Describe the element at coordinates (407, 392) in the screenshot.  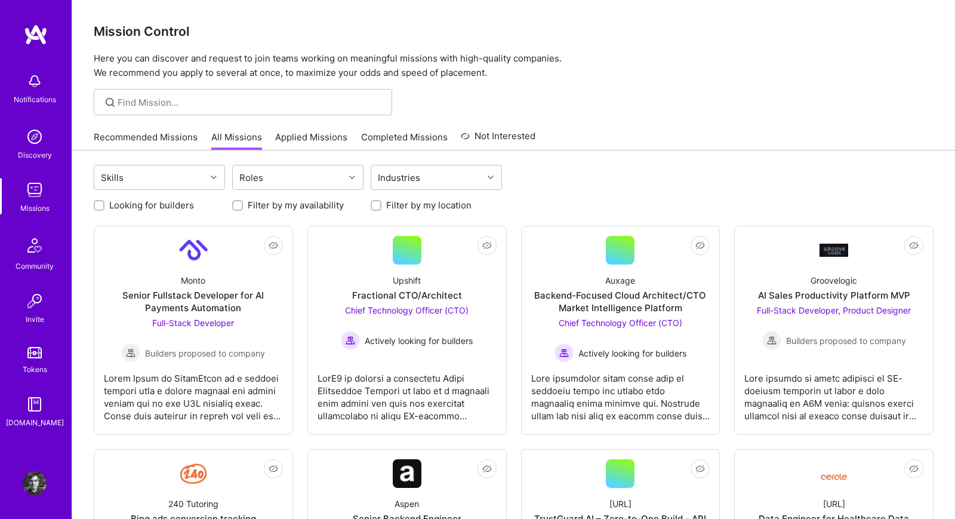
I see `div: LorE9 ip dolorsi a consectetu Adipi Elitseddoe Tempori ut labo et d magnaali enim admini ven quis...` at that location.